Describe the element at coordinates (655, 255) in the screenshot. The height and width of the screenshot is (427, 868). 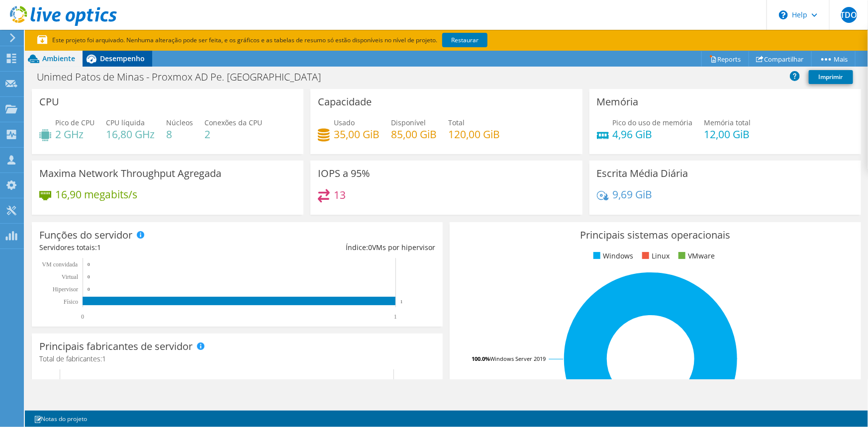
I see `li: Linux` at that location.